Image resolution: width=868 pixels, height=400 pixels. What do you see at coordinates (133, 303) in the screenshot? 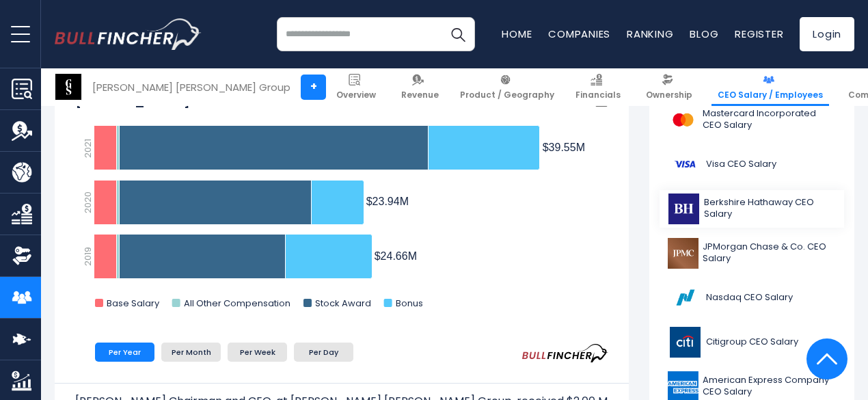
I see `text: Base Salary` at bounding box center [133, 303].